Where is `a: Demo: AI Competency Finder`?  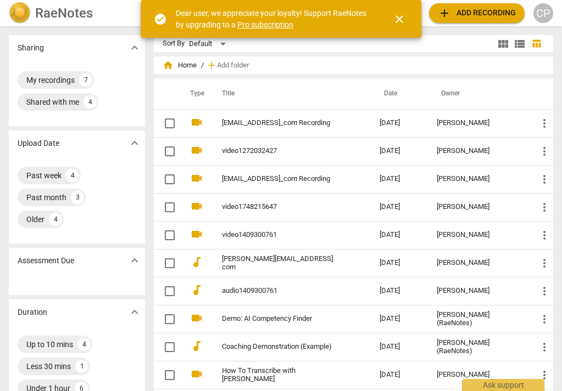
a: Demo: AI Competency Finder is located at coordinates (281, 319).